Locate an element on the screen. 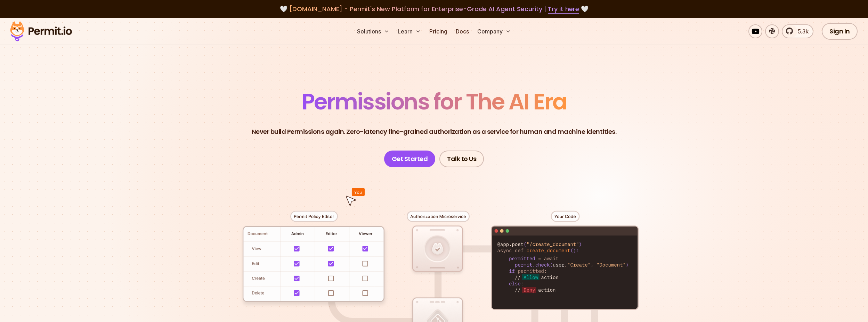 The width and height of the screenshot is (868, 322). a: Sign In is located at coordinates (839, 32).